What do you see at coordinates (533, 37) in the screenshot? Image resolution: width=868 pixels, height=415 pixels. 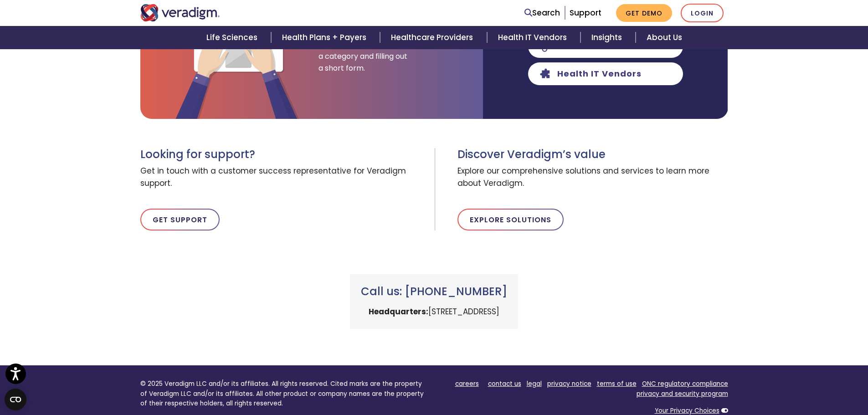 I see `a: Health IT Vendors` at bounding box center [533, 37].